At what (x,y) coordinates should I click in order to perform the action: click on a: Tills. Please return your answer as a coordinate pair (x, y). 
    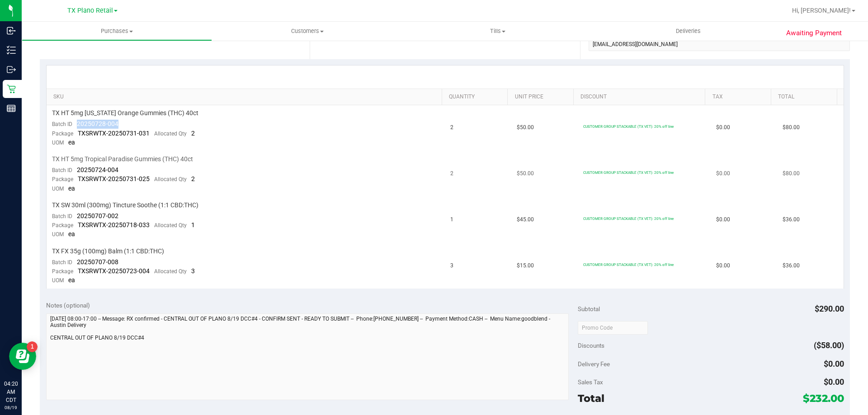
    Looking at the image, I should click on (498, 31).